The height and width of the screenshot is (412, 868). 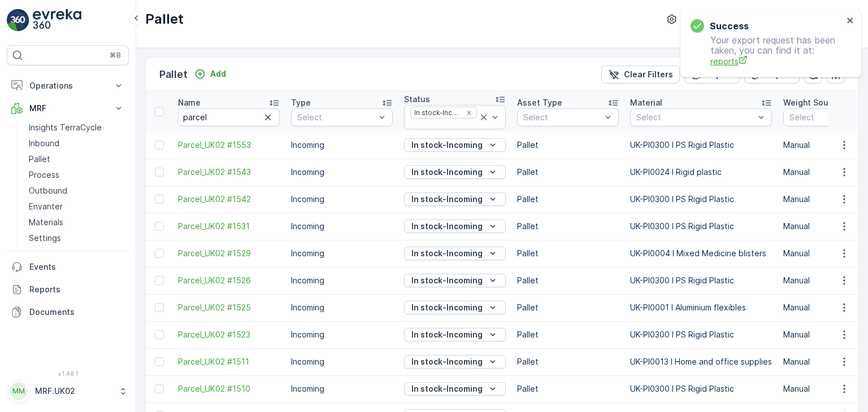 I want to click on button: Clear Filters, so click(x=640, y=74).